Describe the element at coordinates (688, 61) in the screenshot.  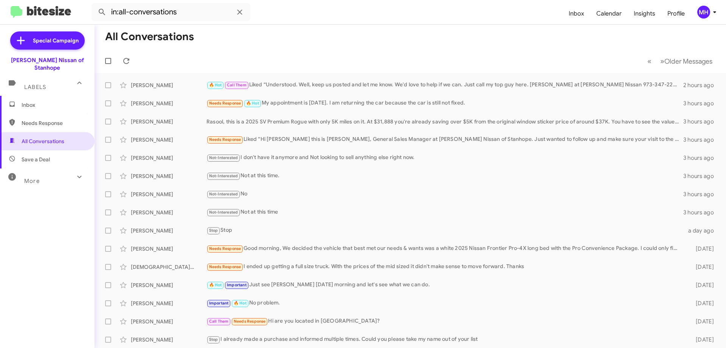
I see `span: Older Messages` at that location.